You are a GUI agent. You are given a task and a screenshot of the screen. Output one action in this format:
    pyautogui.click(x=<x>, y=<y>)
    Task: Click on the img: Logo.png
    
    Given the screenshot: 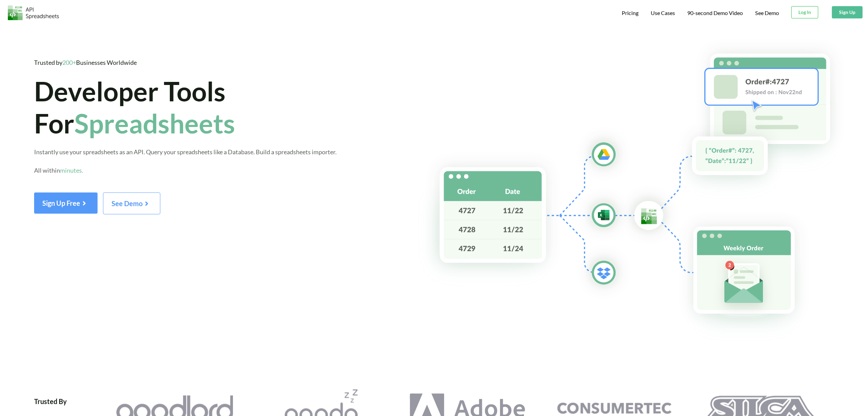 What is the action you would take?
    pyautogui.click(x=34, y=12)
    